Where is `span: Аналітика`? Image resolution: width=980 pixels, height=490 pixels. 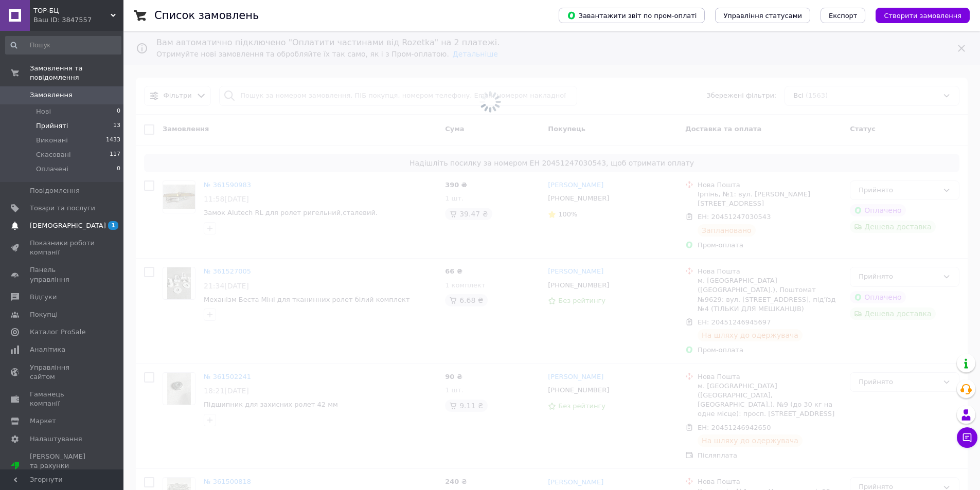 span: Аналітика is located at coordinates (47, 349).